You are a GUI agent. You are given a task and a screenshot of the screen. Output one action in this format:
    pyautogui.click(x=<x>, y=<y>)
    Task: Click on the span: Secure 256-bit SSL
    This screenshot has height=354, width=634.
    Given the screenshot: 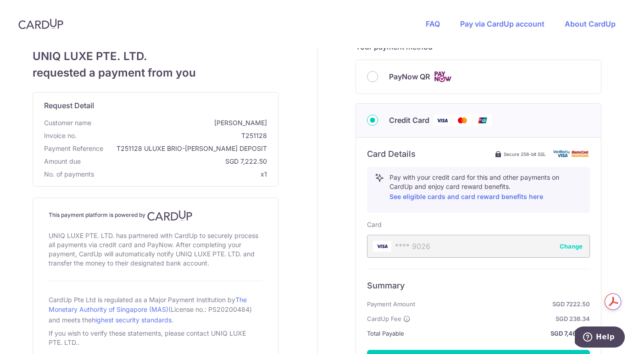 What is the action you would take?
    pyautogui.click(x=525, y=154)
    